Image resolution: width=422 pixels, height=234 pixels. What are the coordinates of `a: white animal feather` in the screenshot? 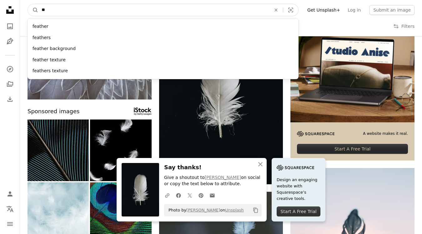 It's located at (221, 91).